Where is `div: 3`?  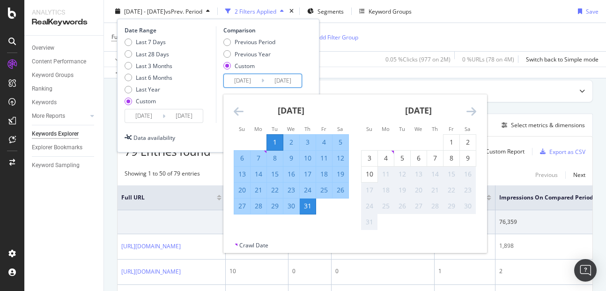
div: 3 is located at coordinates (370, 158).